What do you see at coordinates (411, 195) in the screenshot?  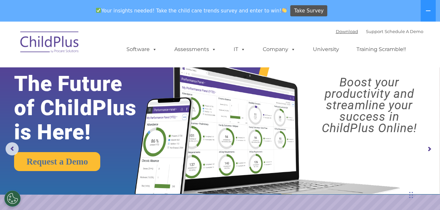 I see `div: Arrastrar` at bounding box center [411, 195].